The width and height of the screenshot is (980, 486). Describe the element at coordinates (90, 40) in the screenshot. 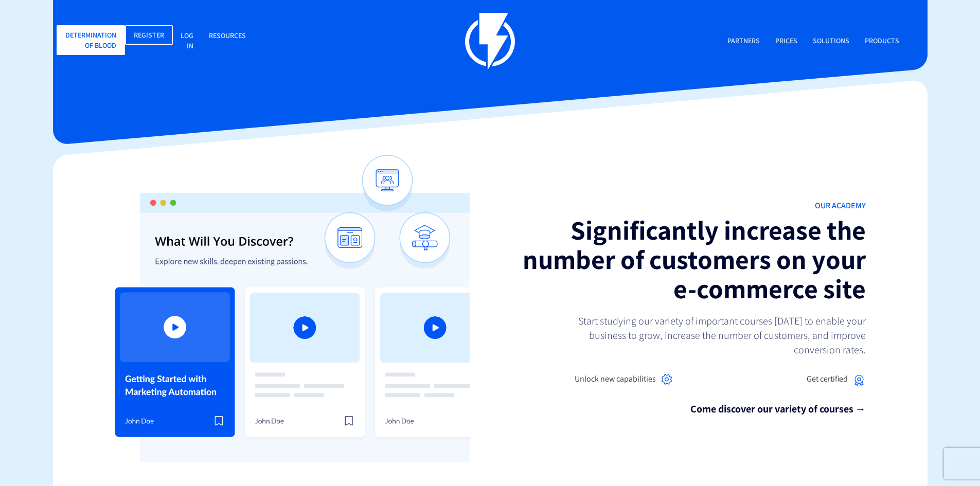

I see `font: Determination of blood` at that location.